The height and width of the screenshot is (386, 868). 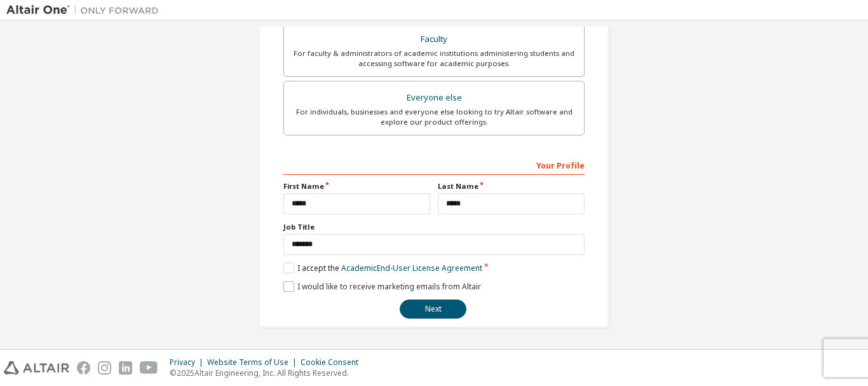 What do you see at coordinates (268, 373) in the screenshot?
I see `p: © 2025 Altair Engineering, Inc. All Rights Reserved.` at bounding box center [268, 373].